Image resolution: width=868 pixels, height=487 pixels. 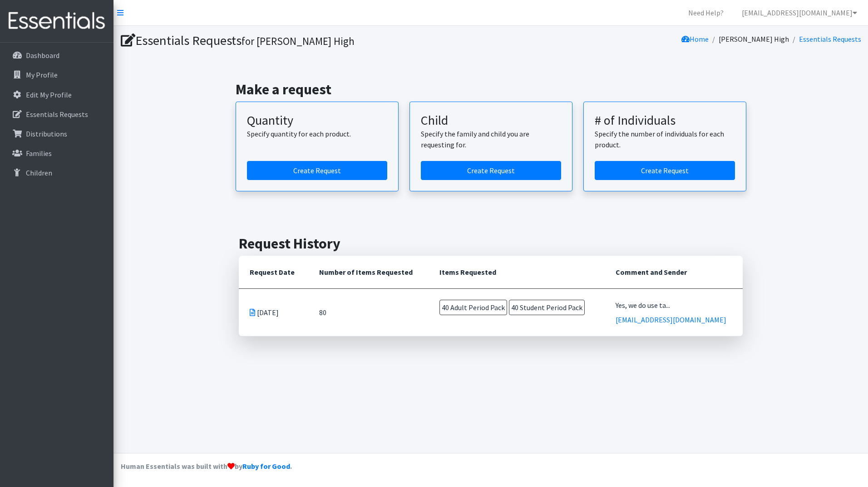 I want to click on a: Children, so click(x=57, y=173).